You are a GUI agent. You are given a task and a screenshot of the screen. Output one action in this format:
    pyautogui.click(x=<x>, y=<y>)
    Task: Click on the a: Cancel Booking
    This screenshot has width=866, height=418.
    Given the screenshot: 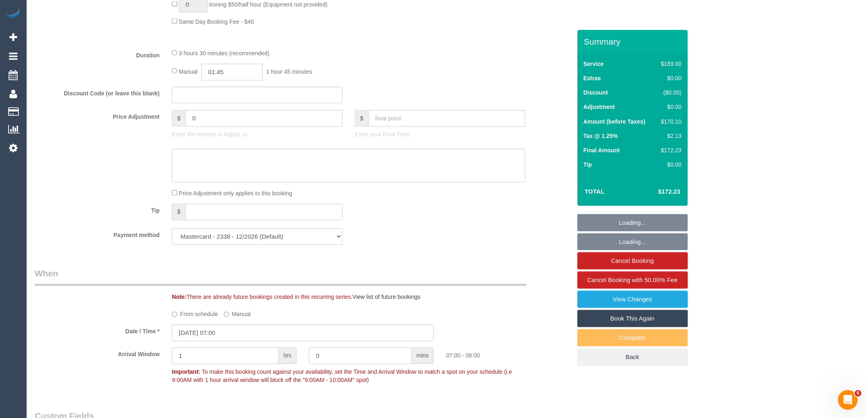 What is the action you would take?
    pyautogui.click(x=633, y=261)
    